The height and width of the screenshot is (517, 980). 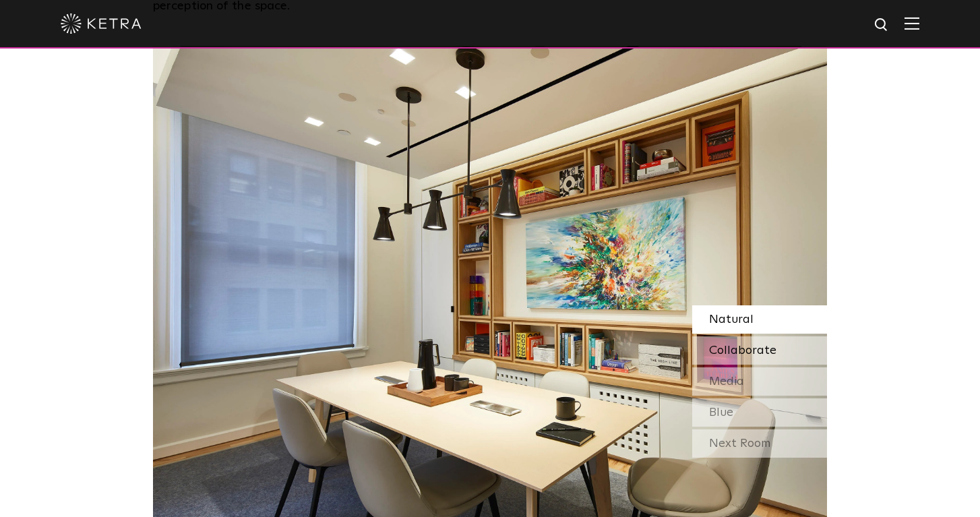 I want to click on span: Blue, so click(x=721, y=413).